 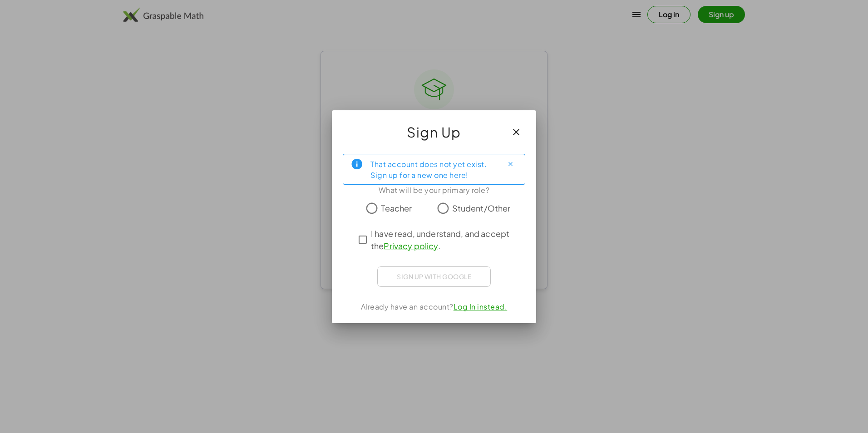 I want to click on span: Student/Other, so click(x=481, y=208).